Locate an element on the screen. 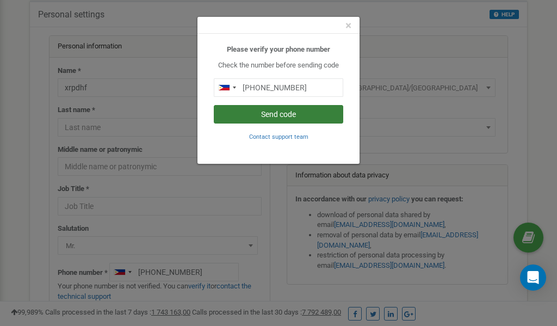 Image resolution: width=557 pixels, height=326 pixels. button: Close is located at coordinates (348, 26).